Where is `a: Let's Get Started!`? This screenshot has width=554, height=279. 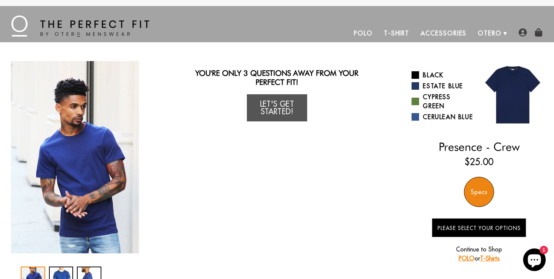
a: Let's Get Started! is located at coordinates (277, 108).